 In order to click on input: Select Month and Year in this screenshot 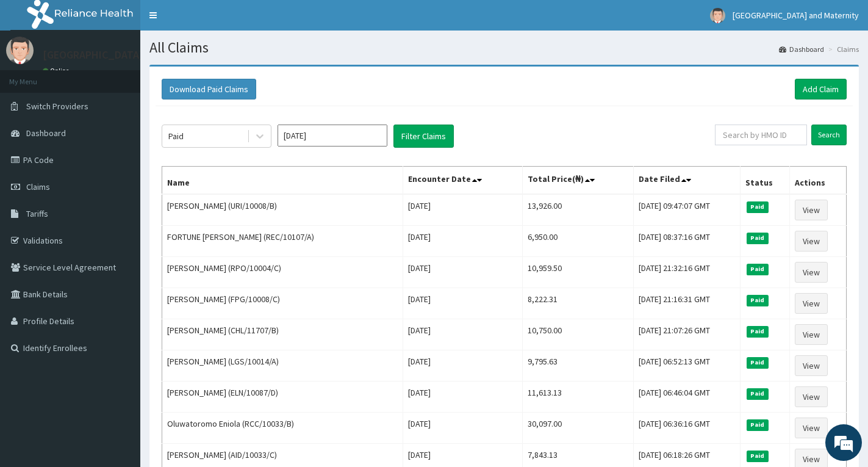, I will do `click(333, 135)`.